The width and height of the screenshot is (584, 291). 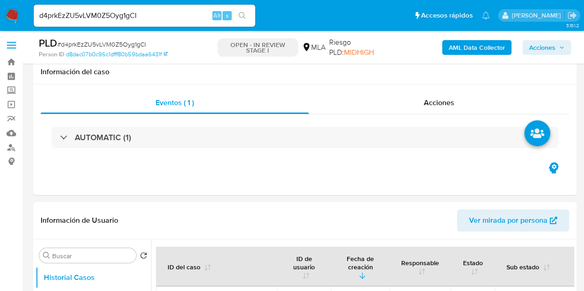 What do you see at coordinates (51, 54) in the screenshot?
I see `b: Person ID` at bounding box center [51, 54].